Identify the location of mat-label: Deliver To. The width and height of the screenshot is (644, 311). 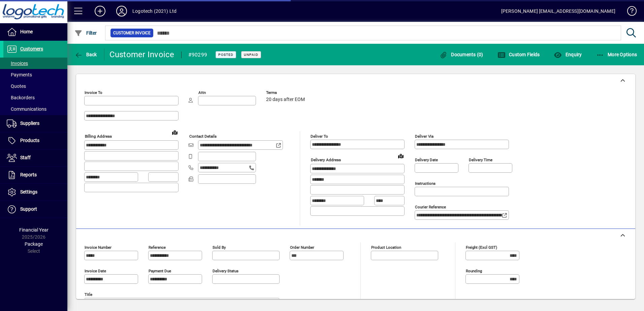
(319, 136).